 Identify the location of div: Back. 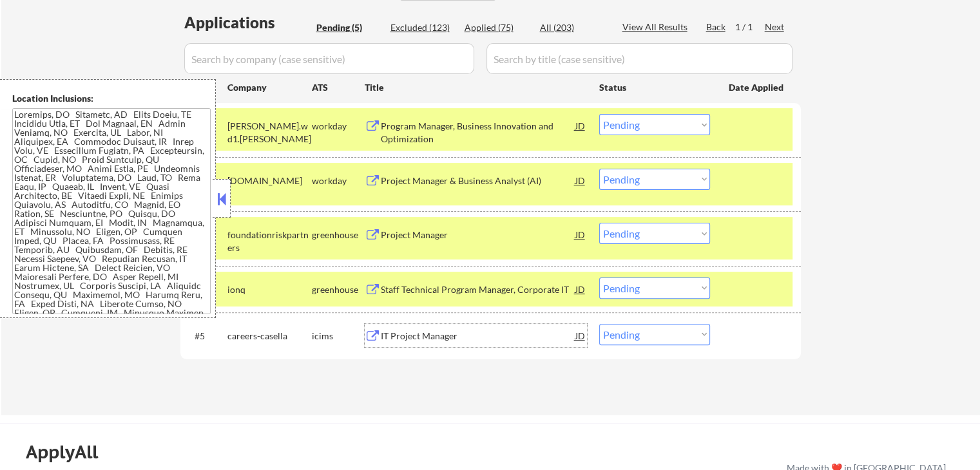
(717, 27).